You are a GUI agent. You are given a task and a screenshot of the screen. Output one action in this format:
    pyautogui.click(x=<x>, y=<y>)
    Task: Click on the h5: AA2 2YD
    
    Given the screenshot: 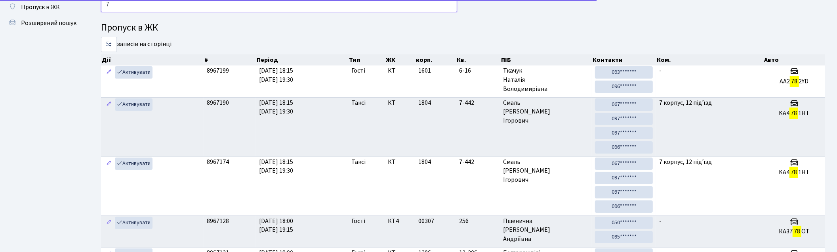 What is the action you would take?
    pyautogui.click(x=795, y=81)
    